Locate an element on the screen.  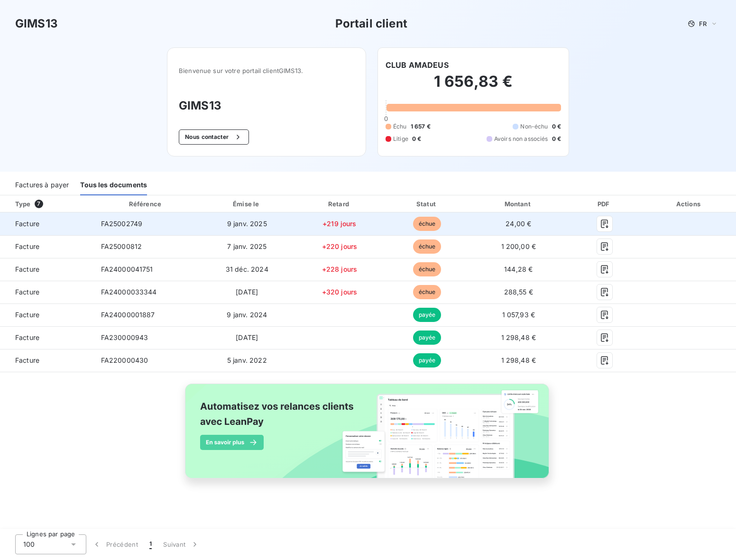
div: PDF is located at coordinates (605, 204).